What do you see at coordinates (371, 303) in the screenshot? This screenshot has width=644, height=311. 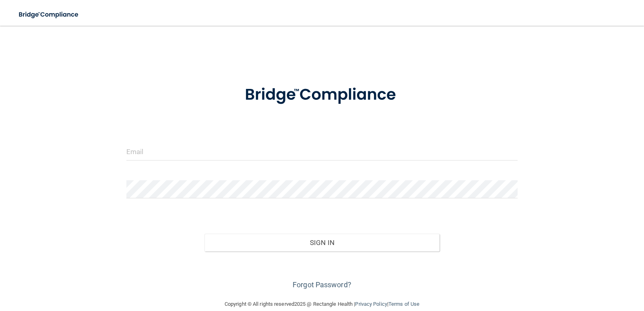 I see `a: Privacy Policy` at bounding box center [371, 303].